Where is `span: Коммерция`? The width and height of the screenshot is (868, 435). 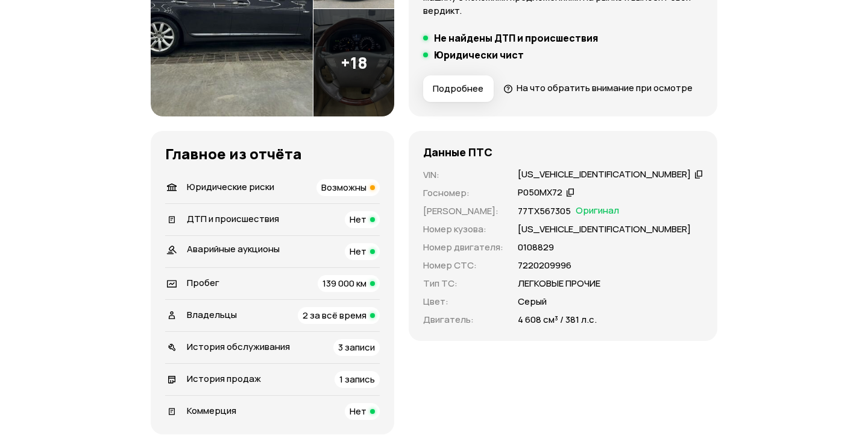 span: Коммерция is located at coordinates (212, 410).